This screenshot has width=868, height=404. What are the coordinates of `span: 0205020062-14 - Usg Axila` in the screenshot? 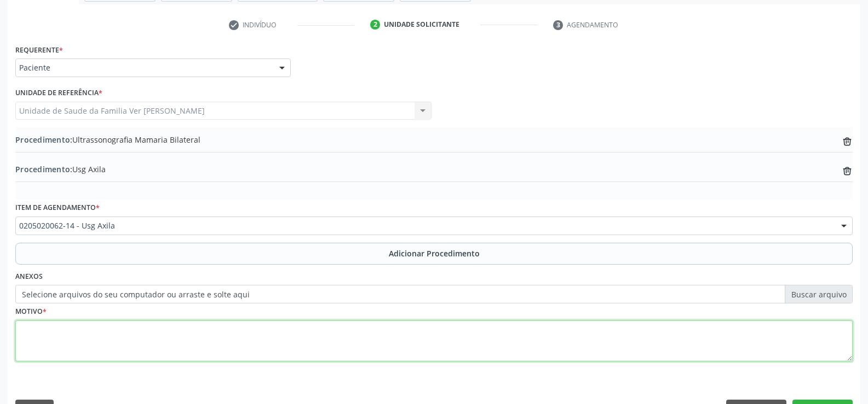 It's located at (425, 226).